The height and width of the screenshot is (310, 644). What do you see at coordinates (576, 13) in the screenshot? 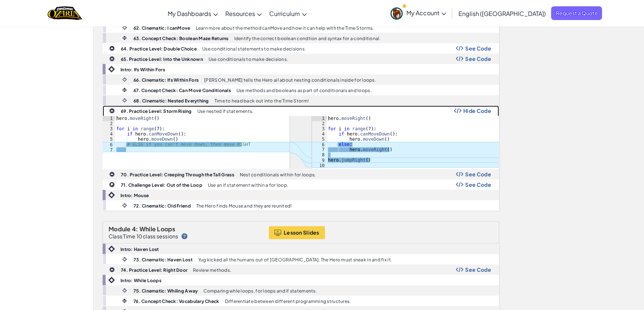
I see `a: Request a Quote` at bounding box center [576, 13].